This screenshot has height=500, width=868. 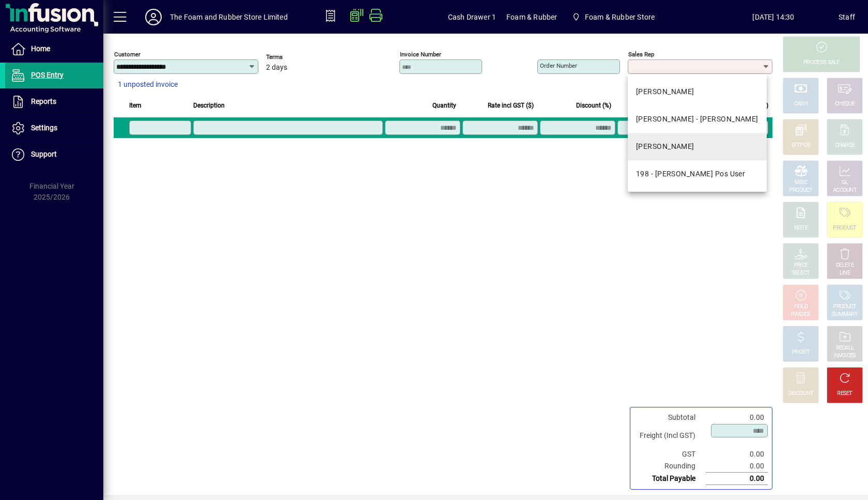 What do you see at coordinates (697, 91) in the screenshot?
I see `mat-option: DAVE - Dave` at bounding box center [697, 91].